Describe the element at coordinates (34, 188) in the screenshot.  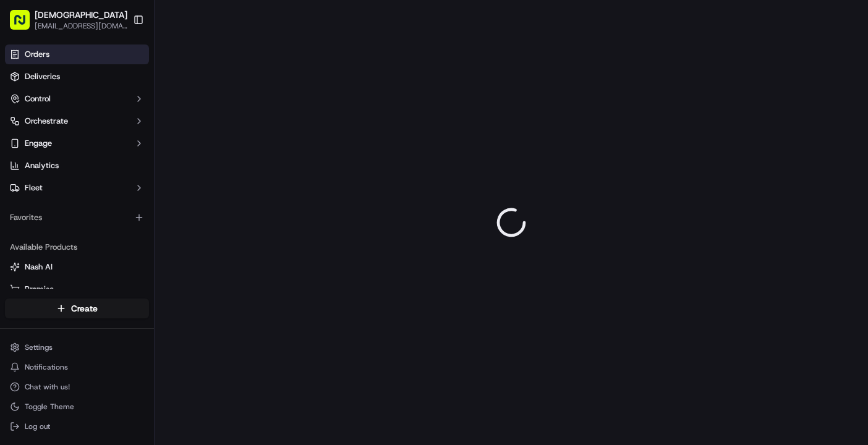
I see `span: Fleet` at that location.